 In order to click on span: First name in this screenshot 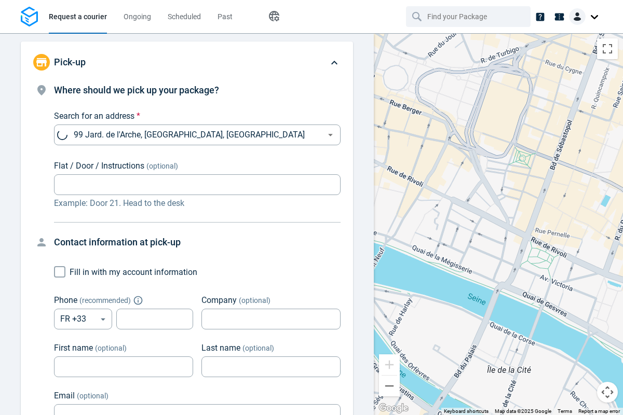, I will do `click(73, 348)`.